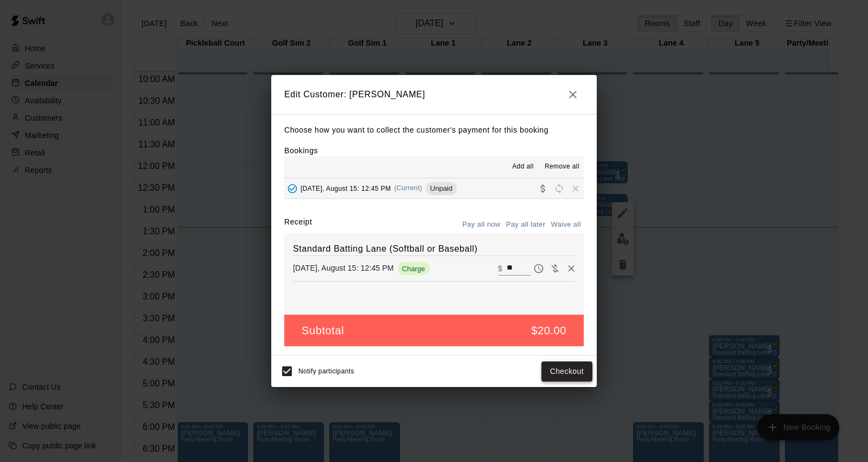 The image size is (868, 462). What do you see at coordinates (567, 371) in the screenshot?
I see `button: Checkout` at bounding box center [567, 371].